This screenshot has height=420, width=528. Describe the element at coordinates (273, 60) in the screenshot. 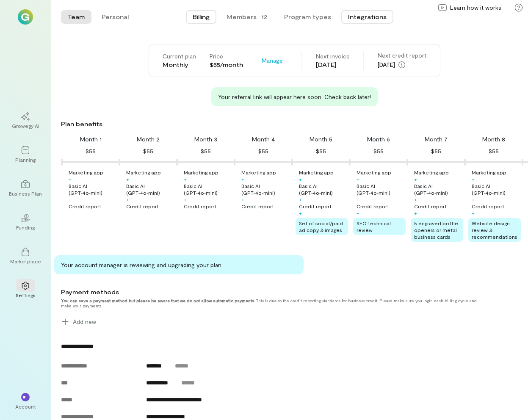

I see `span: Manage` at that location.